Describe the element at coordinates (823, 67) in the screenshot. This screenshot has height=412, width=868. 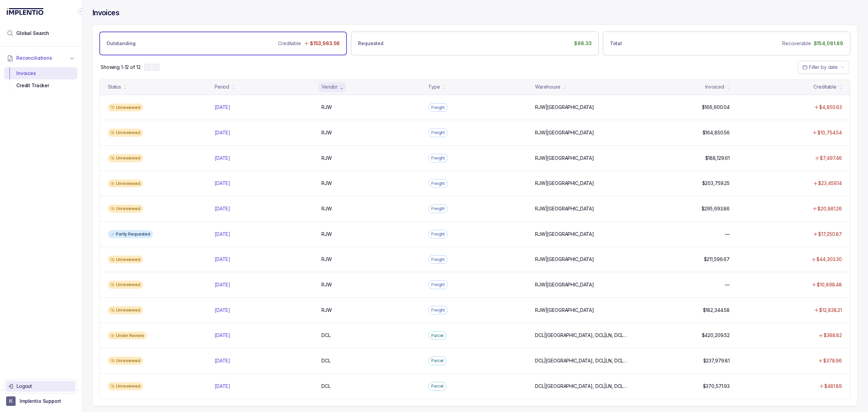
I see `button: Date Range Picker` at that location.